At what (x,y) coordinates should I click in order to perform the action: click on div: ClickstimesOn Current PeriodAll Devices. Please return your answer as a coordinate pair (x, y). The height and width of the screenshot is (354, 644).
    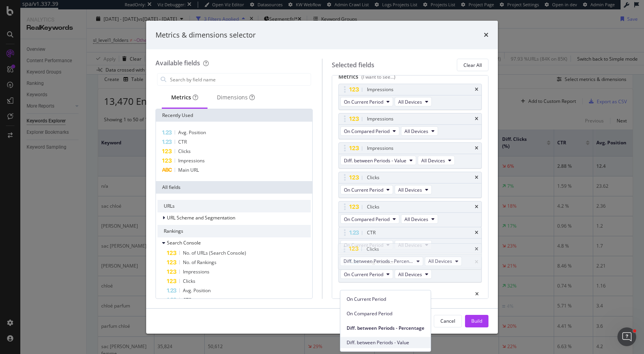
    Looking at the image, I should click on (411, 185).